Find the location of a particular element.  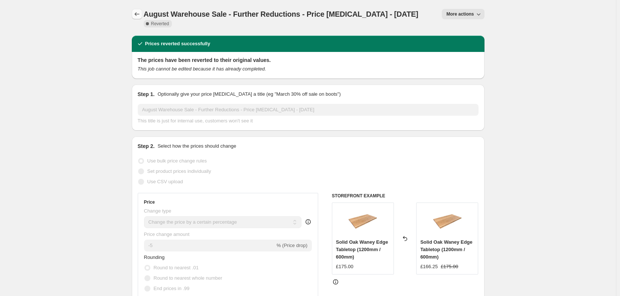

span: Rounding is located at coordinates (155, 257).